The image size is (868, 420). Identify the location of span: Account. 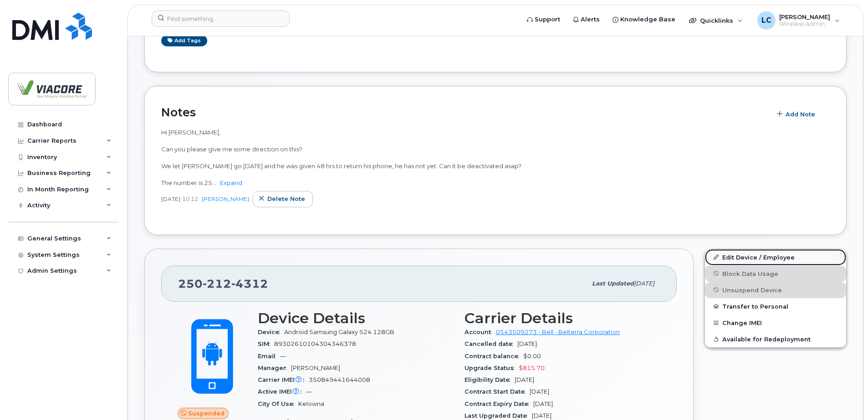
(480, 332).